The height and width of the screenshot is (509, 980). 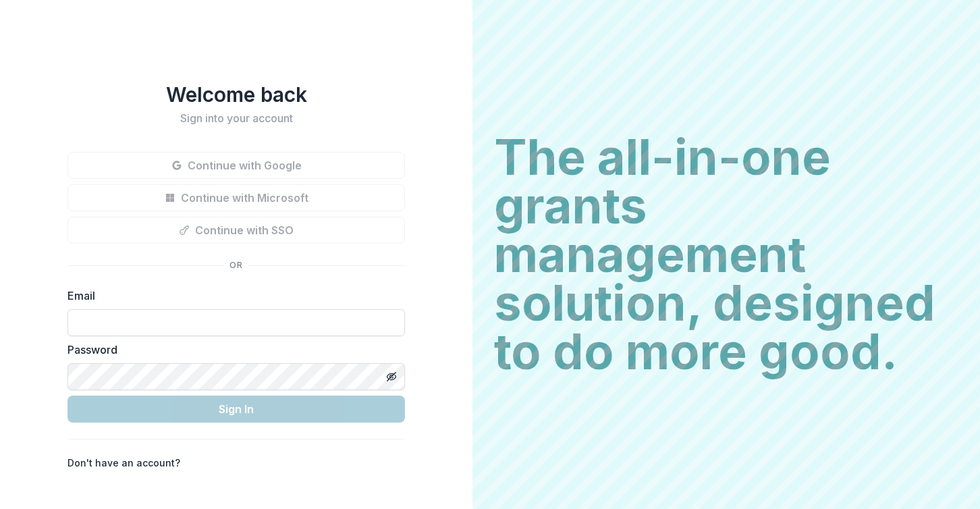 What do you see at coordinates (237, 165) in the screenshot?
I see `button: Continue with Google` at bounding box center [237, 165].